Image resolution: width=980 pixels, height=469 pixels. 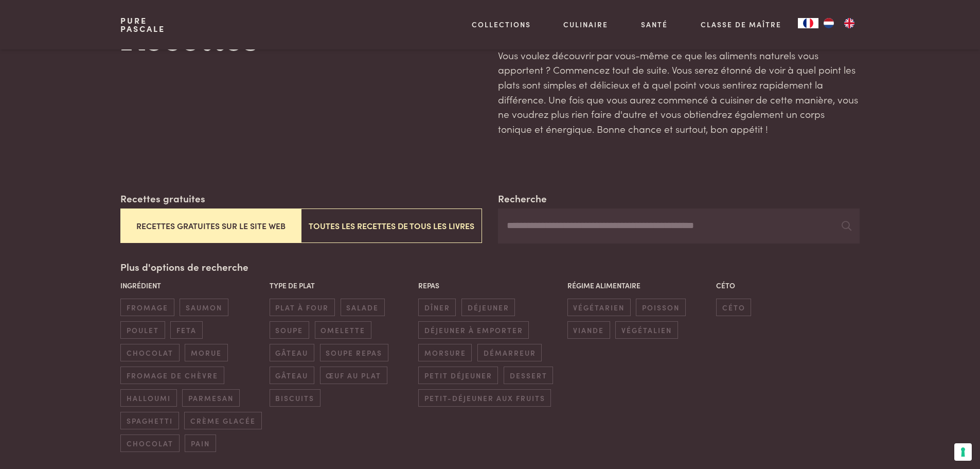 What do you see at coordinates (445, 352) in the screenshot?
I see `span: morsure` at bounding box center [445, 352].